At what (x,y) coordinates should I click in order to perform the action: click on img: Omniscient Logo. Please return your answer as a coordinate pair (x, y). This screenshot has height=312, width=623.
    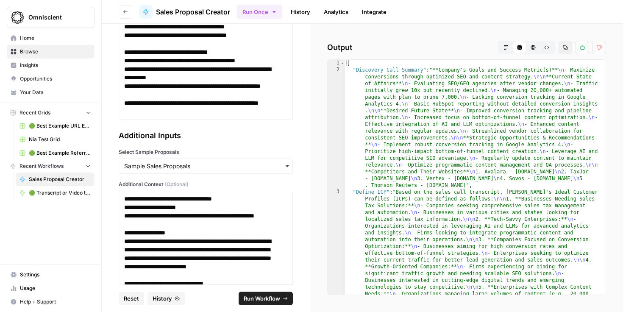
    Looking at the image, I should click on (17, 17).